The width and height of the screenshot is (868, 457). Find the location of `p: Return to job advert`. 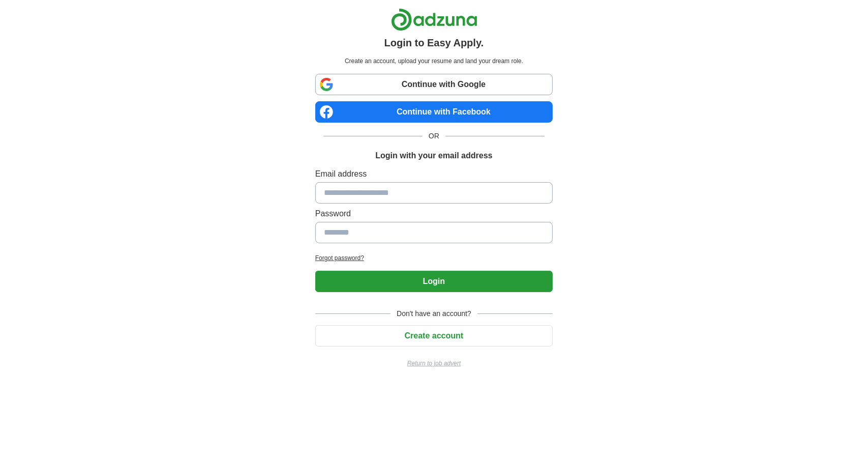

p: Return to job advert is located at coordinates (434, 363).